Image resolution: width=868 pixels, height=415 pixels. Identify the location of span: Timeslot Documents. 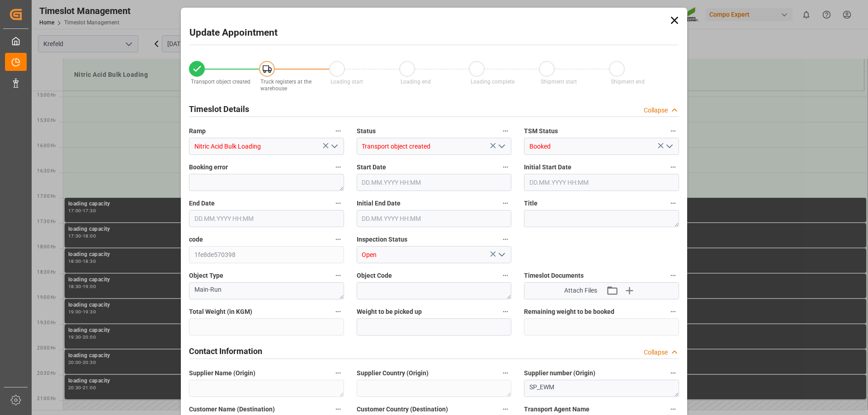
(553, 275).